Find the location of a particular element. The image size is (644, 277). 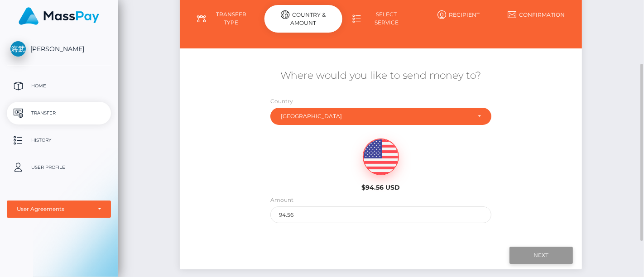

p: User Profile is located at coordinates (59, 167).